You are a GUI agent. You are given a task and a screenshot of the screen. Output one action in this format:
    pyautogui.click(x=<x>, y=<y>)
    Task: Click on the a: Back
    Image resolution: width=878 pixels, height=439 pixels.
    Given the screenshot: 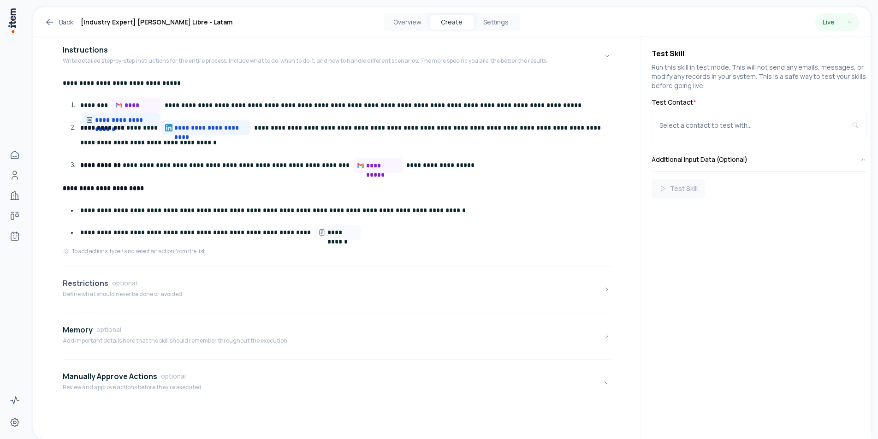 What is the action you would take?
    pyautogui.click(x=59, y=22)
    